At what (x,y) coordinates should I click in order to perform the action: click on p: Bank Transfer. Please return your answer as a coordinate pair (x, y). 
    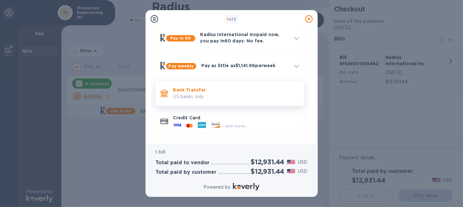
    Looking at the image, I should click on (236, 90).